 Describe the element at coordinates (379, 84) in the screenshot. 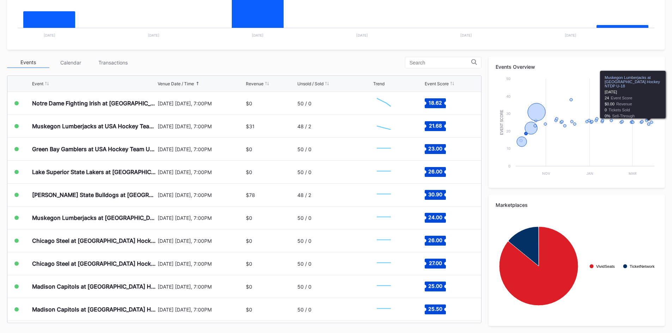

I see `div: Trend` at that location.